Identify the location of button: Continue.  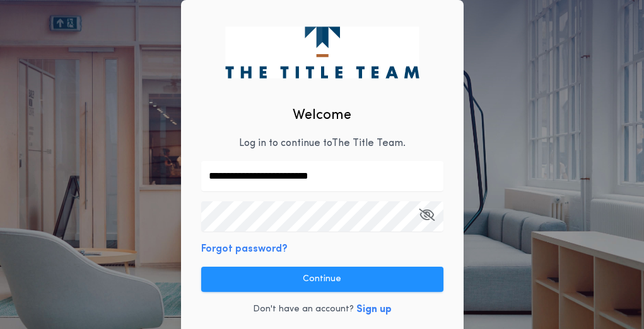
(322, 280).